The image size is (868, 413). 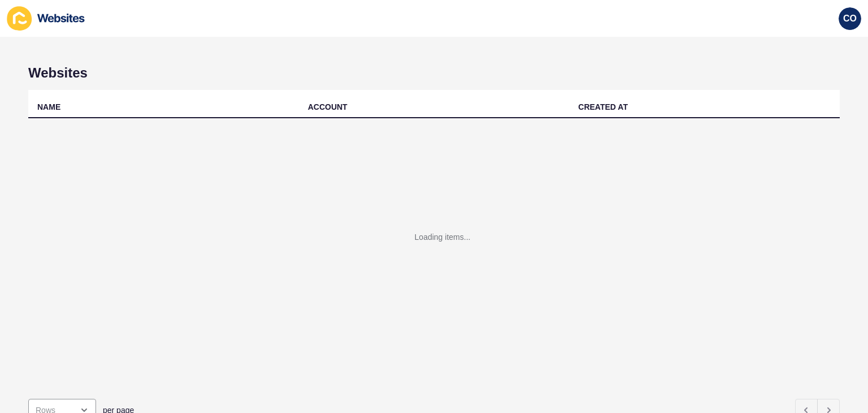 What do you see at coordinates (442, 237) in the screenshot?
I see `div: Loading items...` at bounding box center [442, 237].